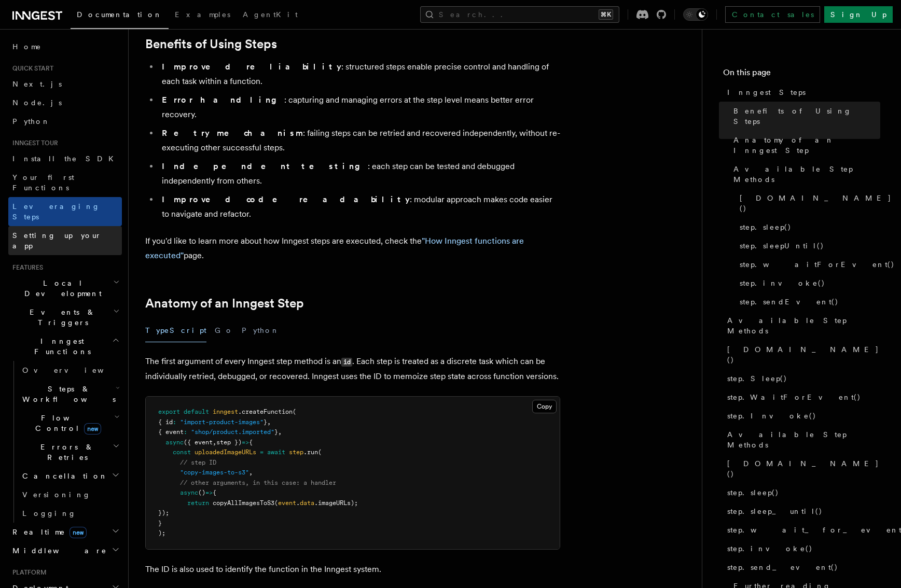 This screenshot has width=901, height=588. What do you see at coordinates (57, 240) in the screenshot?
I see `span: Setting up your app` at bounding box center [57, 240].